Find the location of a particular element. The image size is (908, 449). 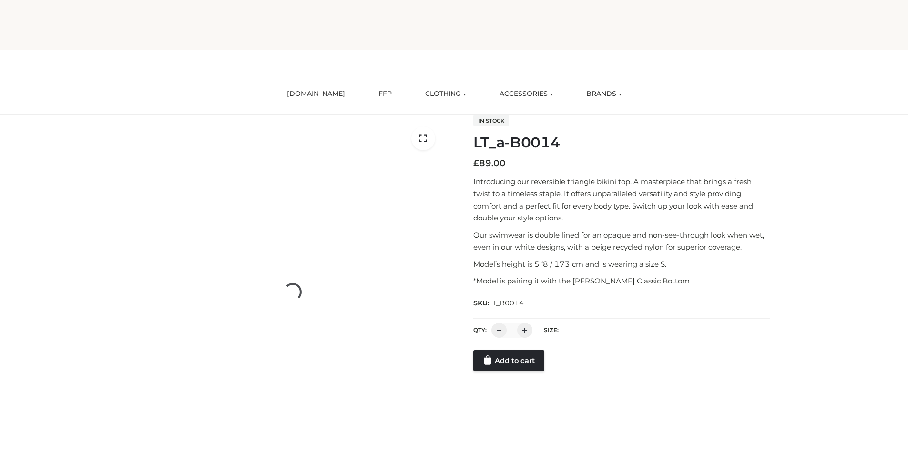

label: Size: is located at coordinates (551, 330).